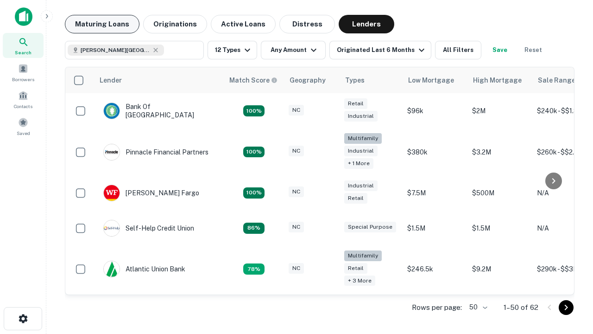  What do you see at coordinates (308, 80) in the screenshot?
I see `div: Geography` at bounding box center [308, 80].